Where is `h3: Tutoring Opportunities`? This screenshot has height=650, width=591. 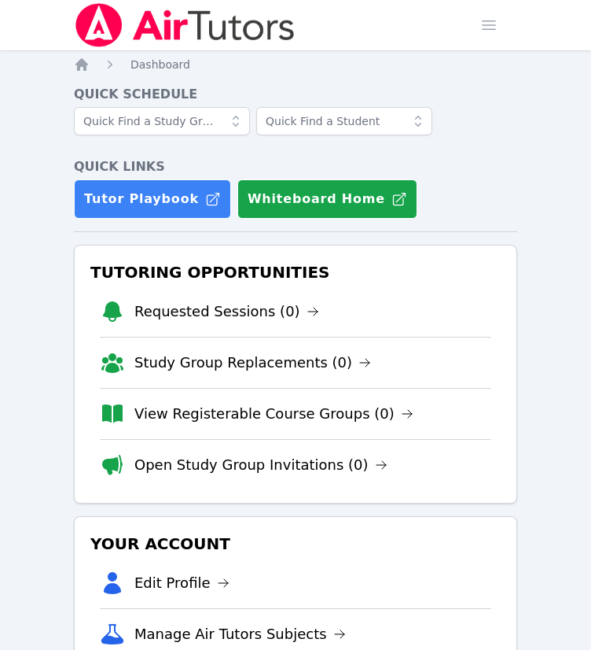
h3: Tutoring Opportunities is located at coordinates (296, 272).